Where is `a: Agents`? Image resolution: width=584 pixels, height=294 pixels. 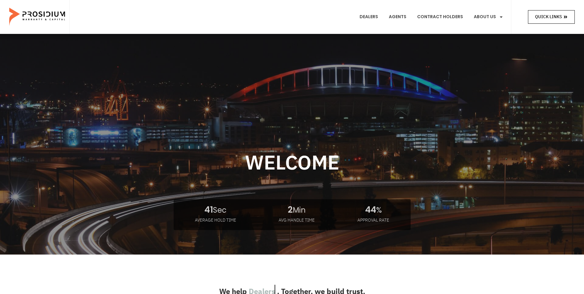 a: Agents is located at coordinates (398, 17).